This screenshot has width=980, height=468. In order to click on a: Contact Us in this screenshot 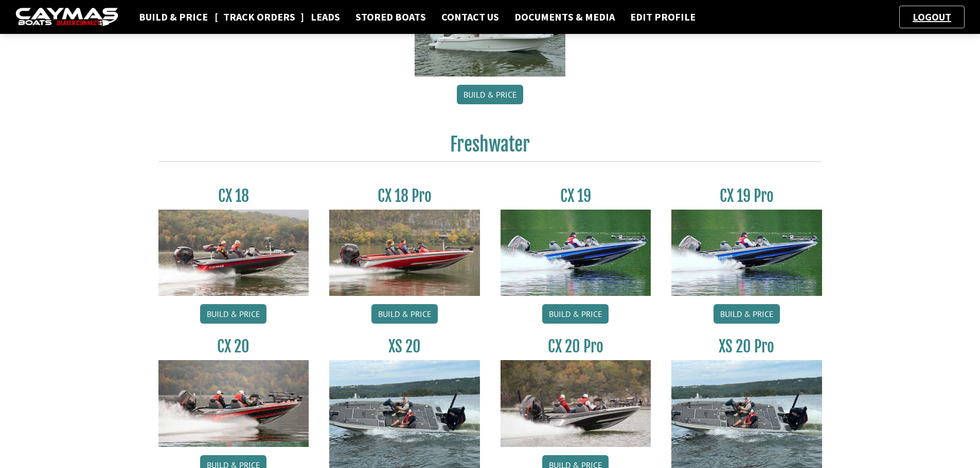, I will do `click(470, 17)`.